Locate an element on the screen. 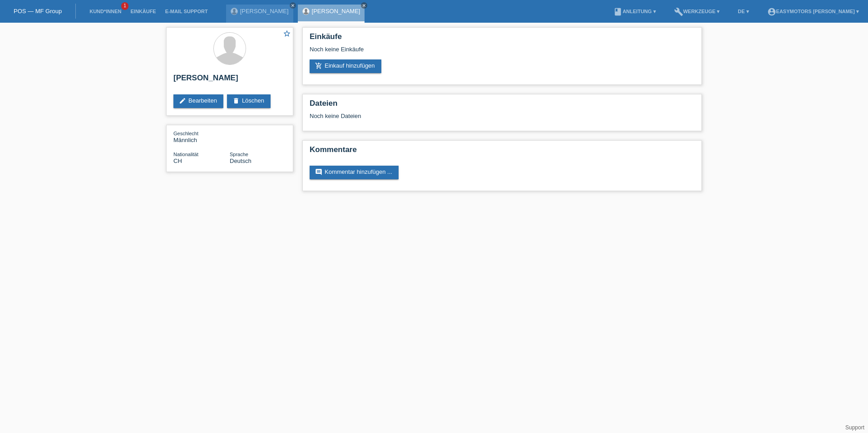 The width and height of the screenshot is (868, 433). span: Schweiz is located at coordinates (178, 160).